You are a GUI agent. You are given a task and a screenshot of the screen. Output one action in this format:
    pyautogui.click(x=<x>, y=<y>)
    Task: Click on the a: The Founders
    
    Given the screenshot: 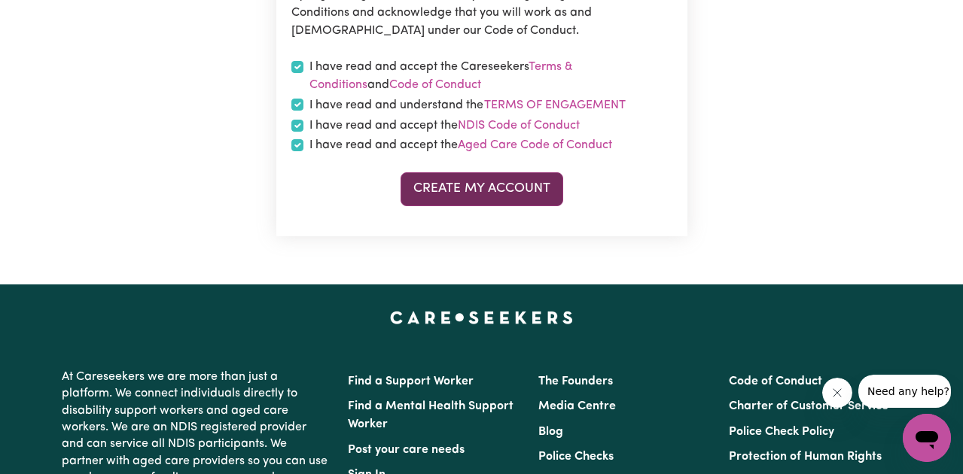 What is the action you would take?
    pyautogui.click(x=575, y=382)
    